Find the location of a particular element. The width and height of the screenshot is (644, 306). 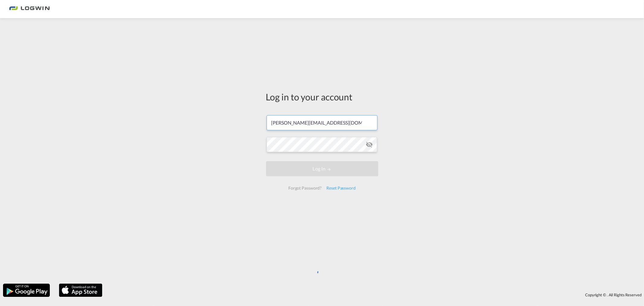

img: apple.png is located at coordinates (80, 290).